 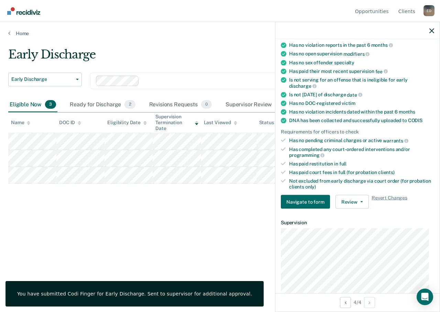 What do you see at coordinates (362, 45) in the screenshot?
I see `div: Has no violation reports in the past 6` at bounding box center [362, 45].